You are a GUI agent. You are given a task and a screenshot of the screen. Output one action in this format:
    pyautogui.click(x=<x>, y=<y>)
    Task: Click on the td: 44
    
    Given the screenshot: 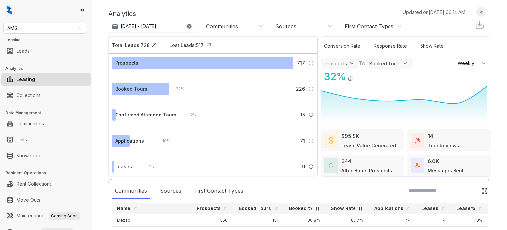 What is the action you would take?
    pyautogui.click(x=392, y=220)
    